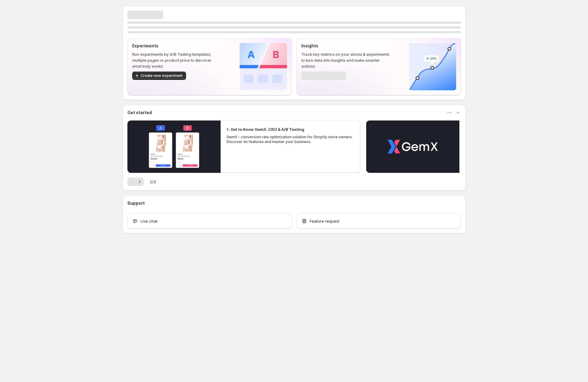 This screenshot has width=588, height=382. I want to click on p: GemX - conversion rate optimization solution for Shopify store owners. Discover its features and ..., so click(290, 140).